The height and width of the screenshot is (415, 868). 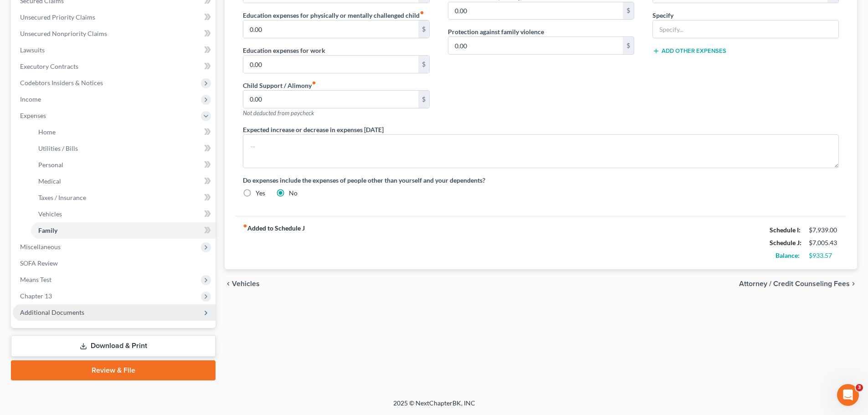 What do you see at coordinates (123, 231) in the screenshot?
I see `a: Family` at bounding box center [123, 231].